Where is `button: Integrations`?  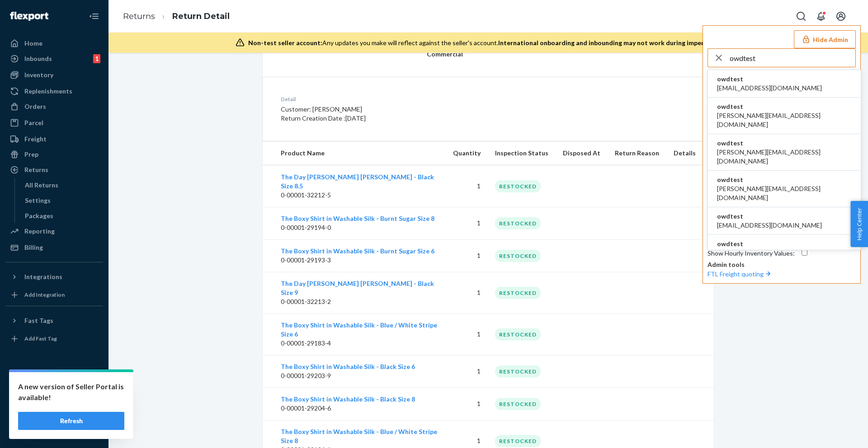 button: Integrations is located at coordinates (54, 277).